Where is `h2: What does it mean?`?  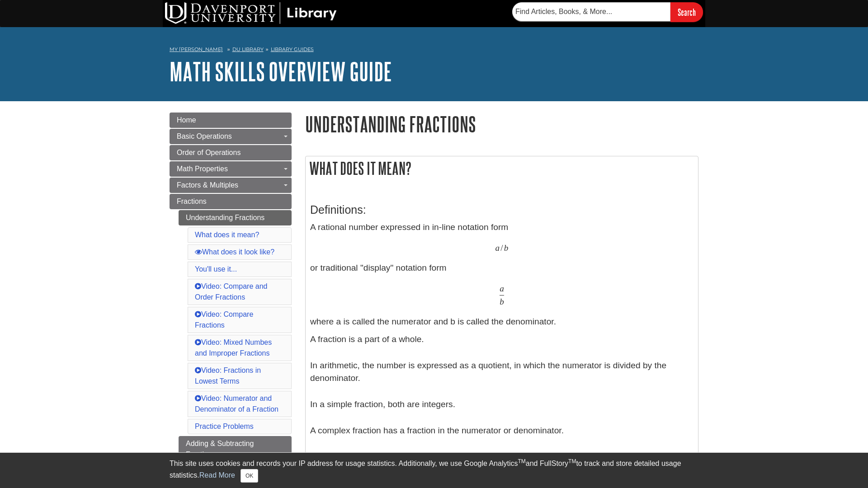
h2: What does it mean? is located at coordinates (502, 168).